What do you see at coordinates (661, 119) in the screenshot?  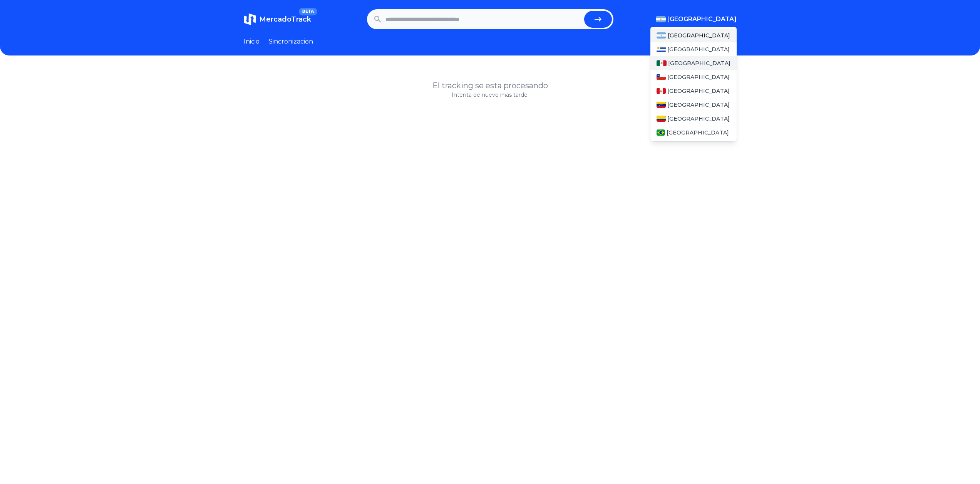 I see `img: Colombia` at bounding box center [661, 119].